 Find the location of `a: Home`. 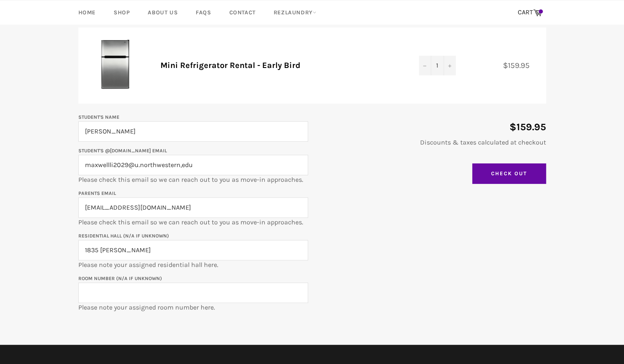

a: Home is located at coordinates (87, 12).